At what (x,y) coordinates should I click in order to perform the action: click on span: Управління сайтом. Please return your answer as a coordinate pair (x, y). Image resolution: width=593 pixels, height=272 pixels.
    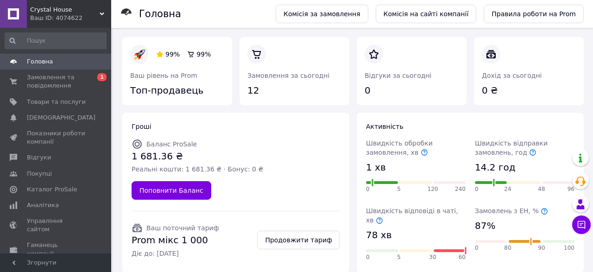
    Looking at the image, I should click on (56, 225).